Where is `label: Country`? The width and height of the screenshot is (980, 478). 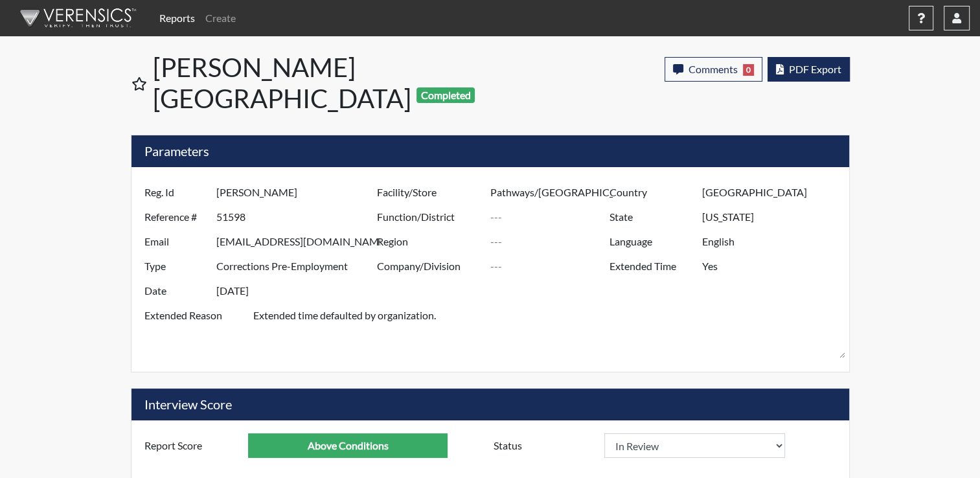
label: Country is located at coordinates (651, 192).